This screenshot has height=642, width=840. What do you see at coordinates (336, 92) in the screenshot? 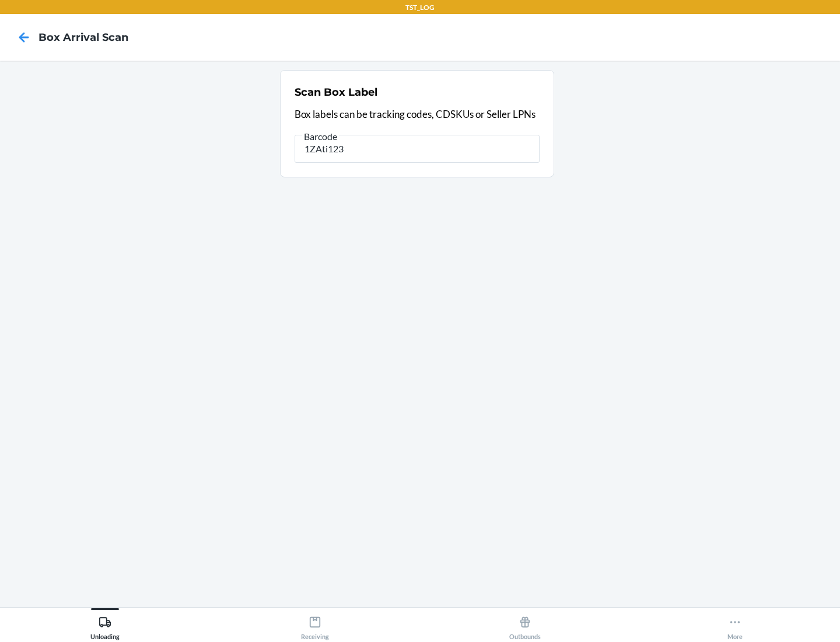
I see `h2: Scan Box Label` at bounding box center [336, 92].